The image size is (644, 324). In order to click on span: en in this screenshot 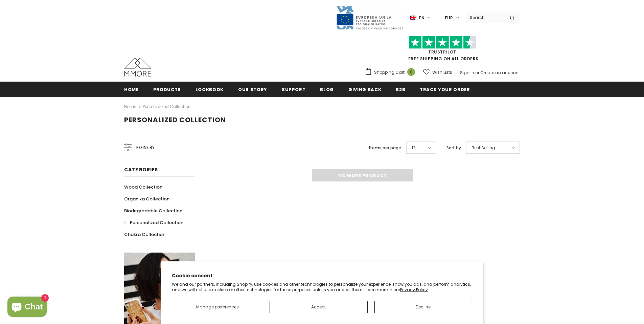, I will do `click(422, 18)`.